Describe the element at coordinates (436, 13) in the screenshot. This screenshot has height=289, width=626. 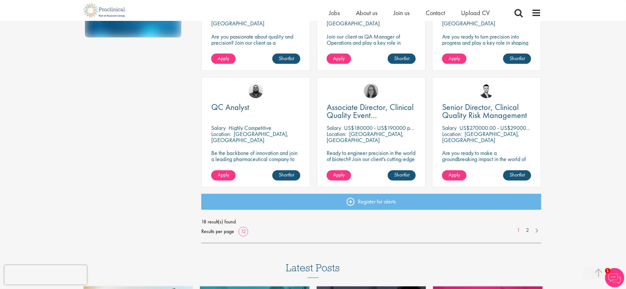
I see `span: Contact` at that location.